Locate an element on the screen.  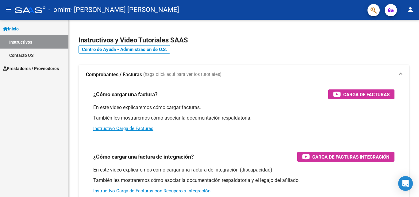
h2: Instructivos y Video Tutoriales SAAS is located at coordinates (244, 40).